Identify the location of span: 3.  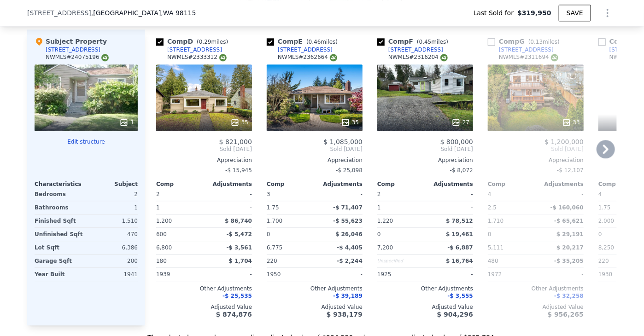
(269, 194).